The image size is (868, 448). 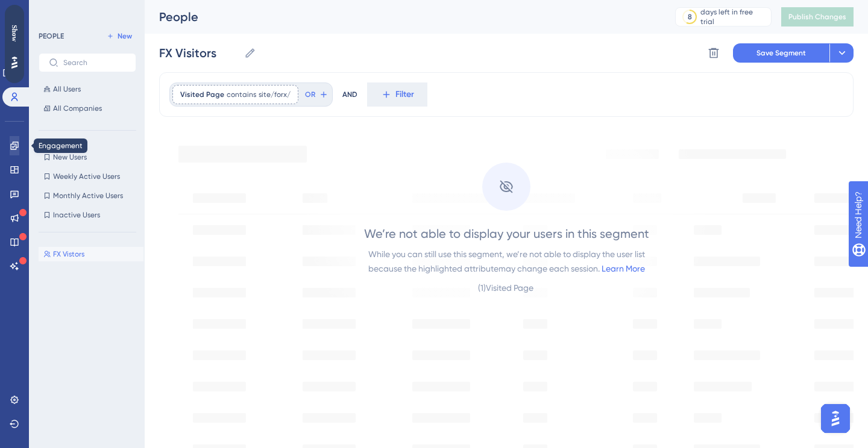 I want to click on button: Settings, so click(x=183, y=94).